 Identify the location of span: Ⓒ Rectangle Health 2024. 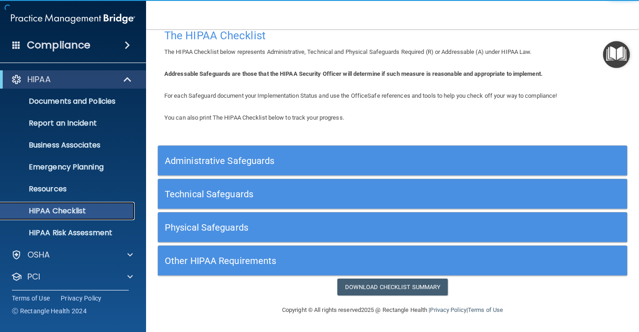
(49, 311).